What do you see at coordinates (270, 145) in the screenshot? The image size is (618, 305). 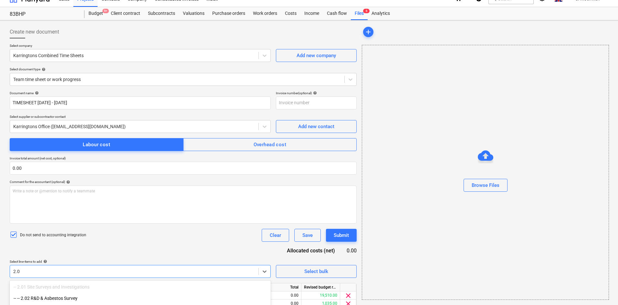 I see `button: Overhead cost` at bounding box center [270, 145].